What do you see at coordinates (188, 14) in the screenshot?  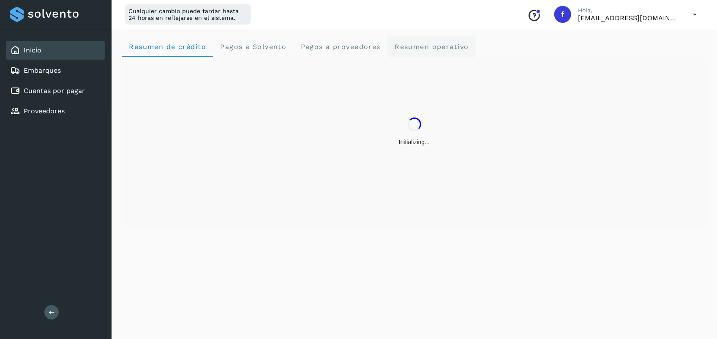 I see `div: Cualquier cambio puede tardar hasta 24 horas en reflejarse en el sistema.` at bounding box center [188, 14].